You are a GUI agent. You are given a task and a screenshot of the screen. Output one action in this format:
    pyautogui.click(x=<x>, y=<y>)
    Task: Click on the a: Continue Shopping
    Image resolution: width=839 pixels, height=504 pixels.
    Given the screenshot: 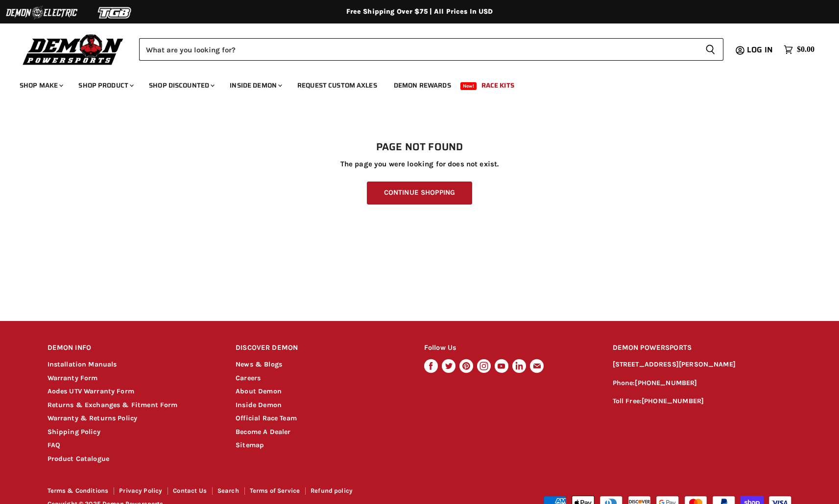 What is the action you would take?
    pyautogui.click(x=419, y=193)
    